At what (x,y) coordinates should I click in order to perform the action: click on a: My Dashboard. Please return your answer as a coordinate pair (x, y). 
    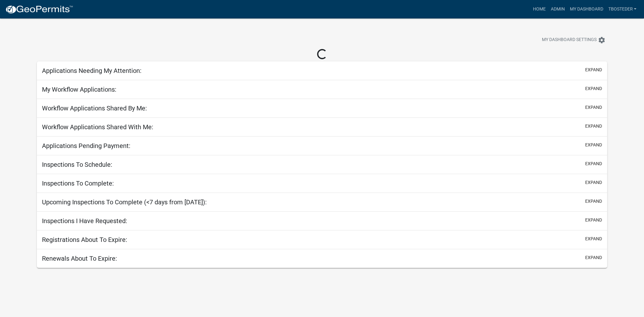
    Looking at the image, I should click on (586, 9).